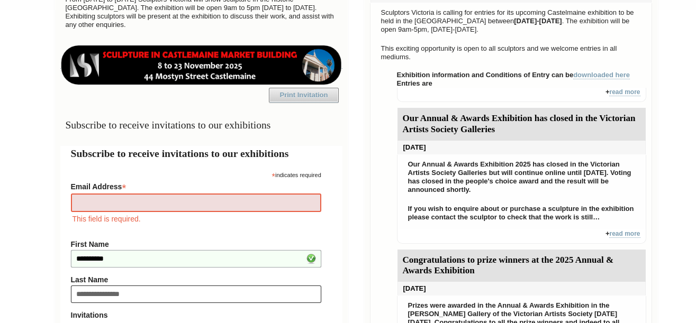 The width and height of the screenshot is (696, 323). What do you see at coordinates (196, 315) in the screenshot?
I see `strong: Invitations` at bounding box center [196, 315].